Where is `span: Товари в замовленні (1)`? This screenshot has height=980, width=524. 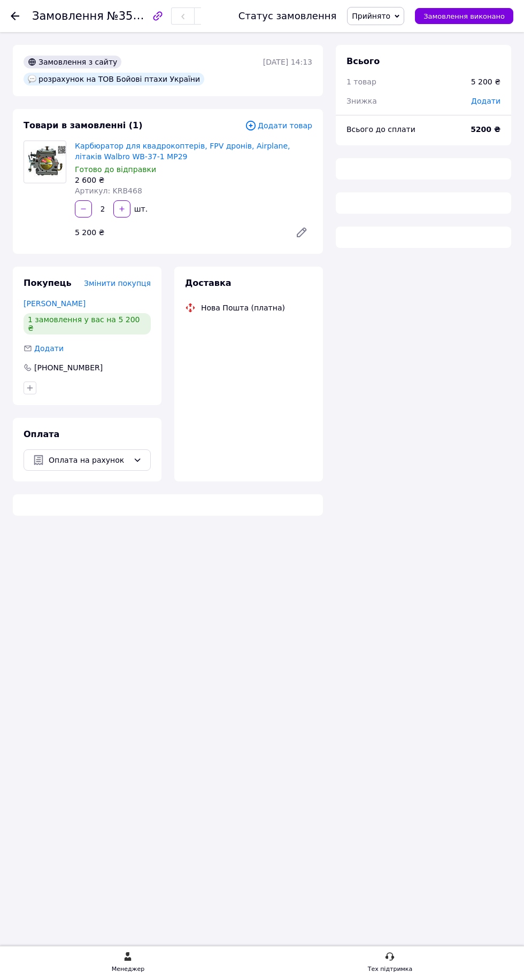 span: Товари в замовленні (1) is located at coordinates (82, 125).